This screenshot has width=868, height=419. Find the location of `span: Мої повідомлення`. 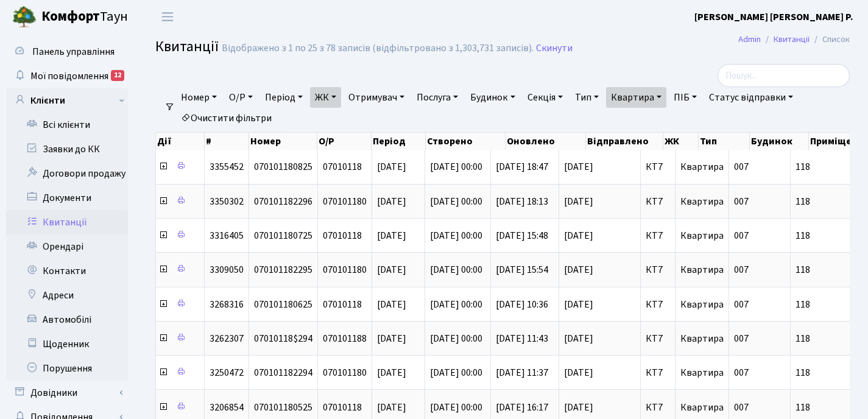

span: Мої повідомлення is located at coordinates (70, 76).